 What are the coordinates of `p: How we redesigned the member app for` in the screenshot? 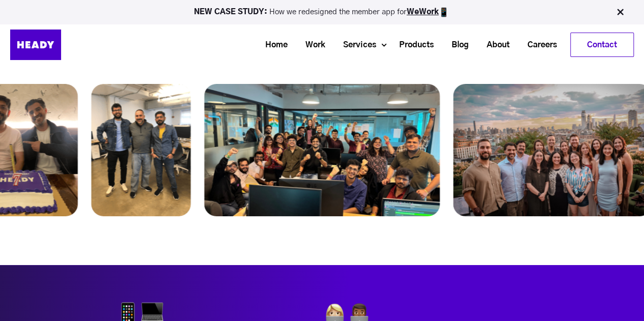 It's located at (322, 12).